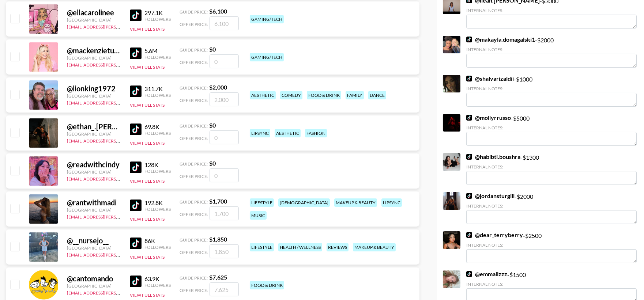  Describe the element at coordinates (291, 95) in the screenshot. I see `div: comedy` at that location.